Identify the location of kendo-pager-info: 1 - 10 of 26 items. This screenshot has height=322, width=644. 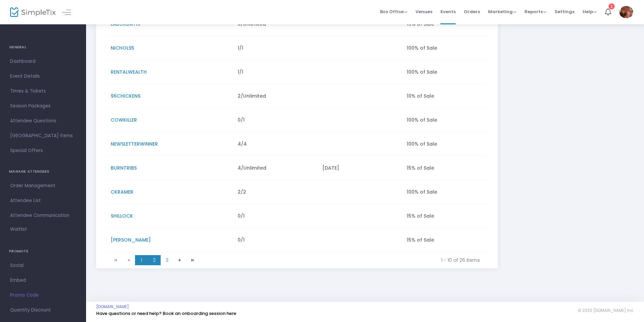
(342, 260).